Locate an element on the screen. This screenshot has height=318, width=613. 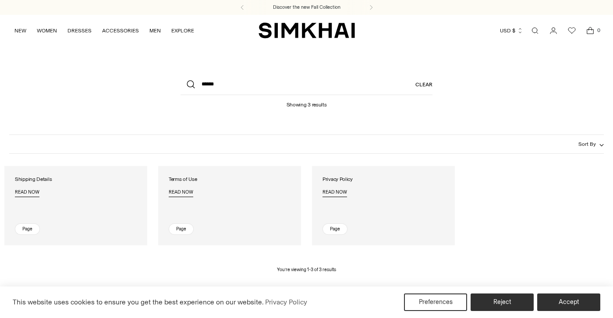
button: Sort By is located at coordinates (591, 144).